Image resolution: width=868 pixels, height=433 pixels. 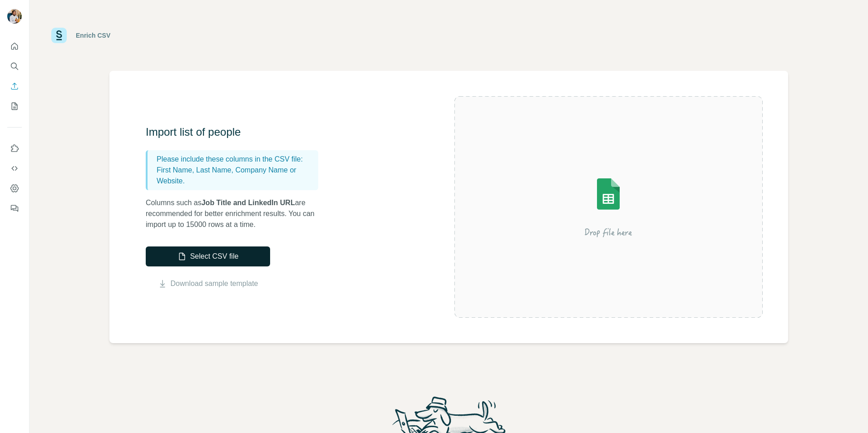 I want to click on button: Use Surfe API, so click(x=15, y=169).